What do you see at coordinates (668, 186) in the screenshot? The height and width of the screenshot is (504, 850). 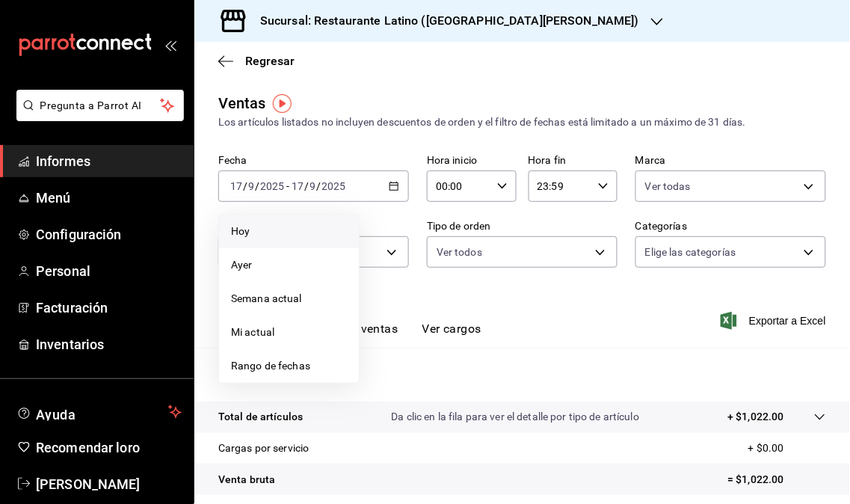 I see `font: Ver todas` at bounding box center [668, 186].